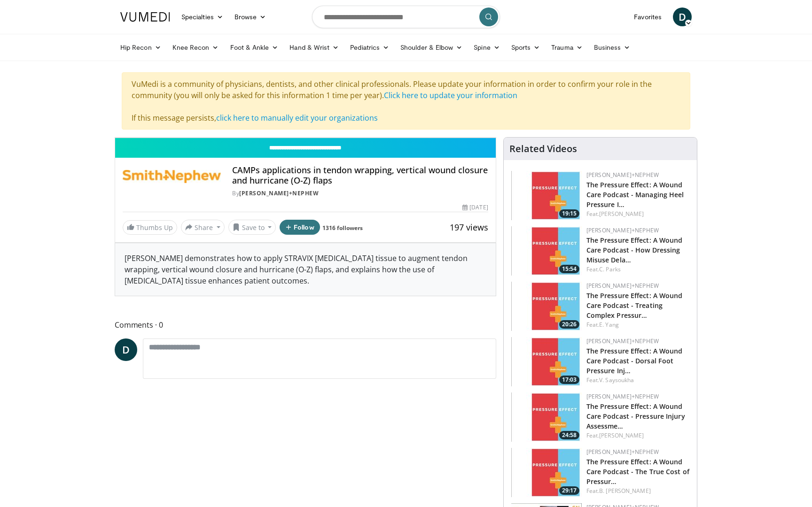  What do you see at coordinates (526, 47) in the screenshot?
I see `a: Sports` at bounding box center [526, 47].